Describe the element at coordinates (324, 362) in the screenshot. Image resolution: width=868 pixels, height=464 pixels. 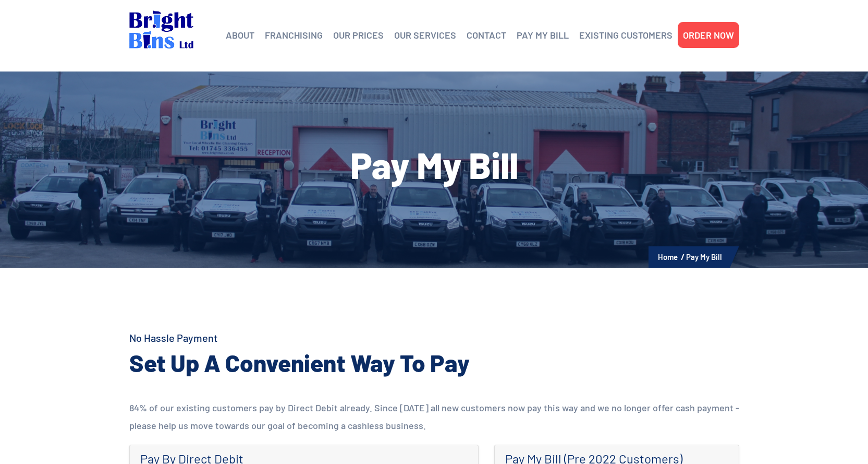
I see `h2: Set Up A Convenient Way To Pay` at that location.